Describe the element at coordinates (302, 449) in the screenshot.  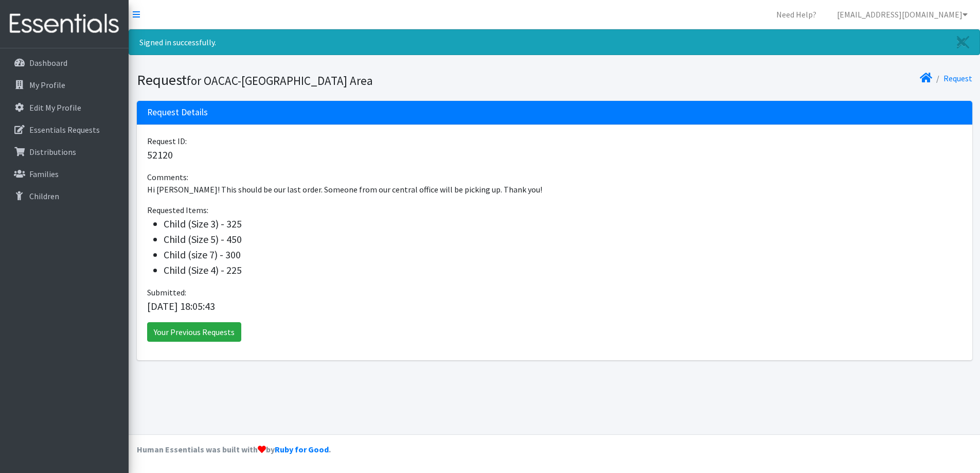
I see `a: Ruby for Good` at that location.